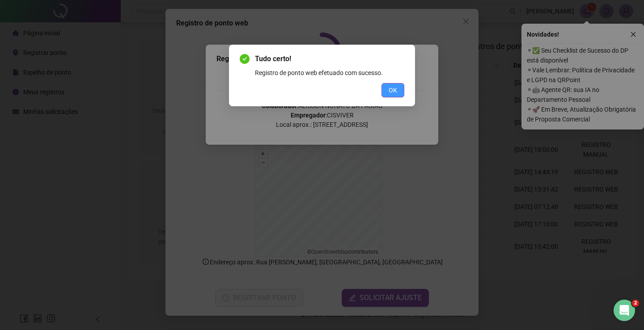 The image size is (644, 330). I want to click on span: 2, so click(635, 303).